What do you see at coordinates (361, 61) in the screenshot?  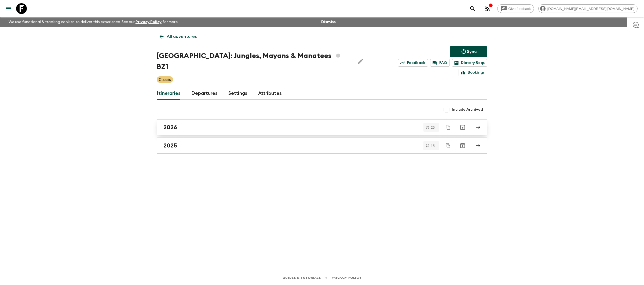 I see `button: Edit Adventure Title` at bounding box center [361, 61].